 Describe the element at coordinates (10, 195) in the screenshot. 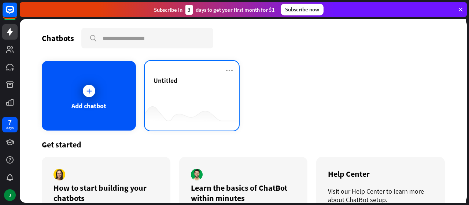

I see `div: J` at that location.